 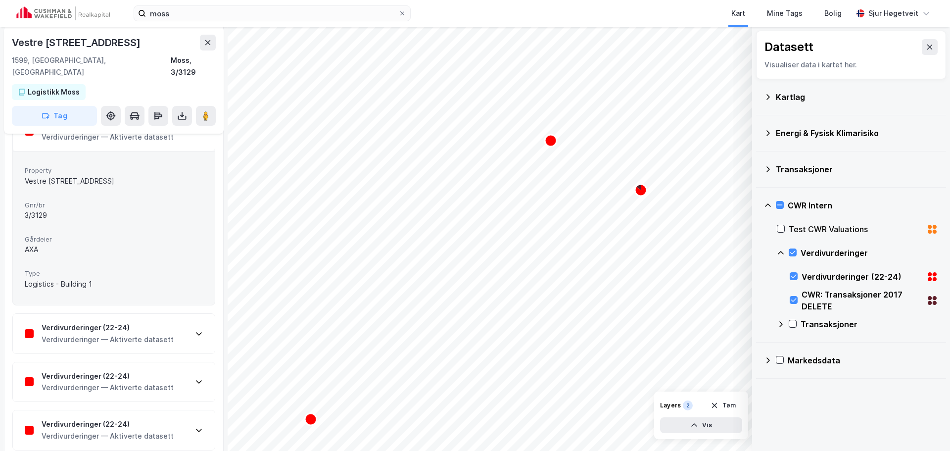 I want to click on div: Markedsdata, so click(x=863, y=360).